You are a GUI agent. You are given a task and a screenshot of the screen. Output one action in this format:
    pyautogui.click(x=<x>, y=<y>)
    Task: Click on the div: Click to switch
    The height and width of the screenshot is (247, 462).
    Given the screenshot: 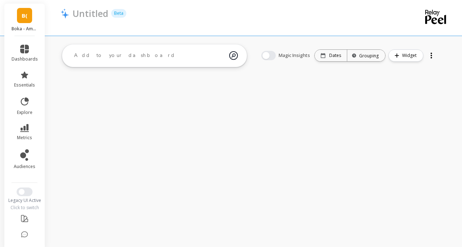 What is the action you would take?
    pyautogui.click(x=25, y=208)
    